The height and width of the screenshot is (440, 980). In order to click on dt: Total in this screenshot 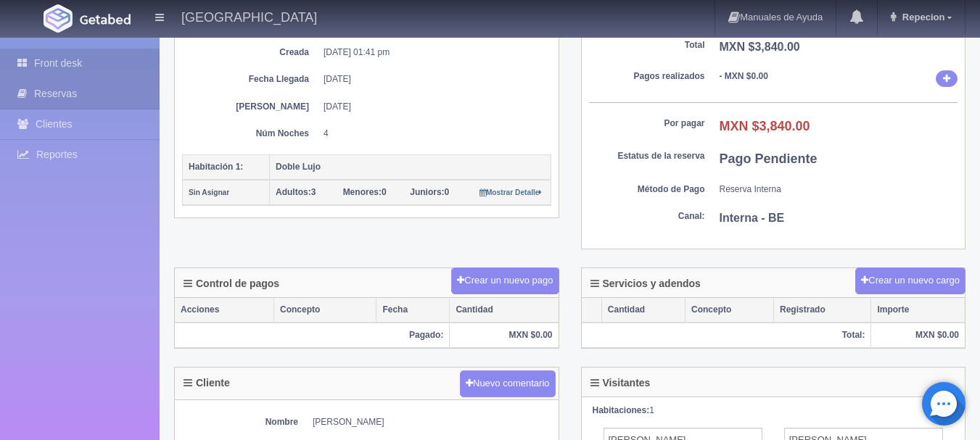, I will do `click(647, 45)`.